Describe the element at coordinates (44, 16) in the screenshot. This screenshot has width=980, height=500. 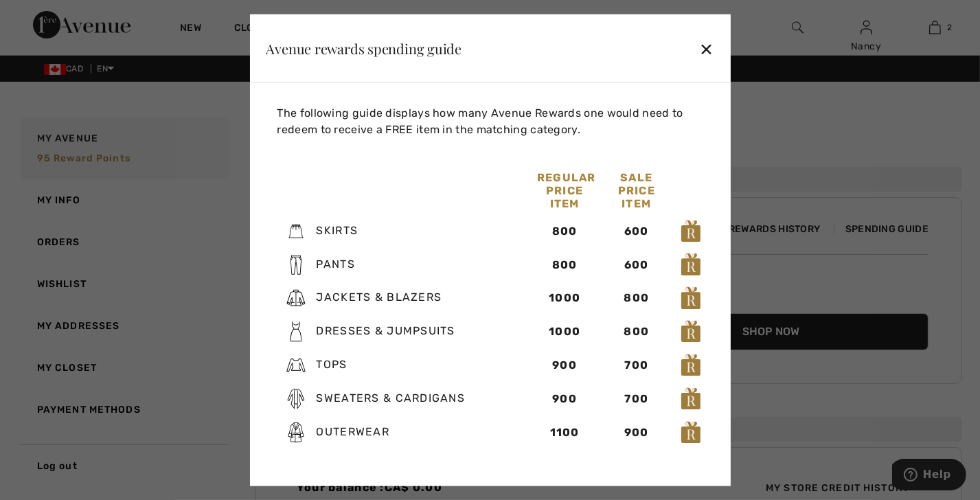
I see `span: Help` at that location.